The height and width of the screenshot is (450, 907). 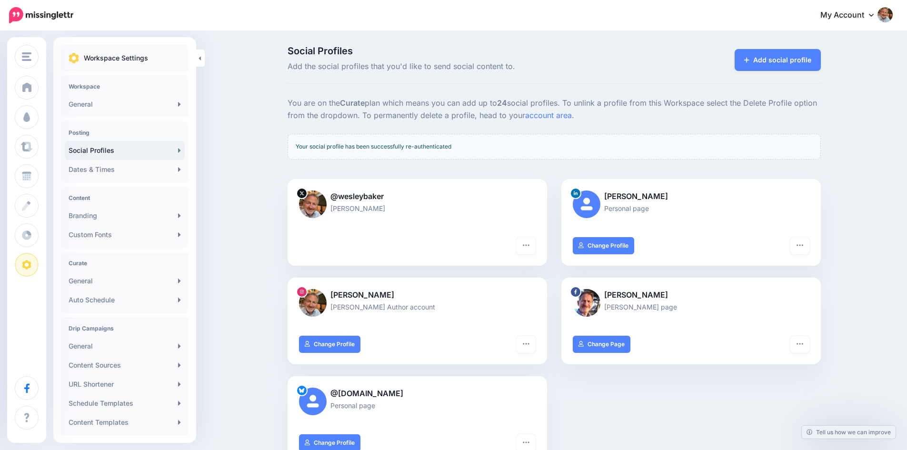 I want to click on img: menu.png, so click(x=27, y=57).